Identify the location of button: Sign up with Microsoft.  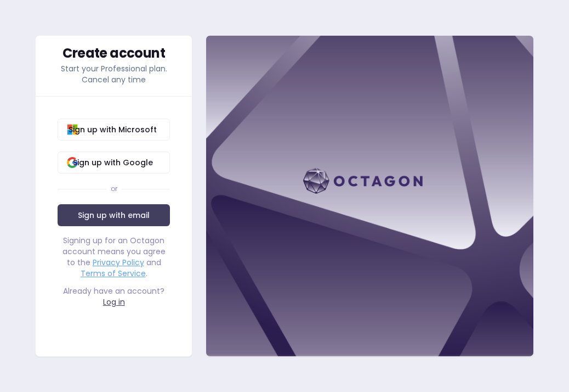
(113, 130).